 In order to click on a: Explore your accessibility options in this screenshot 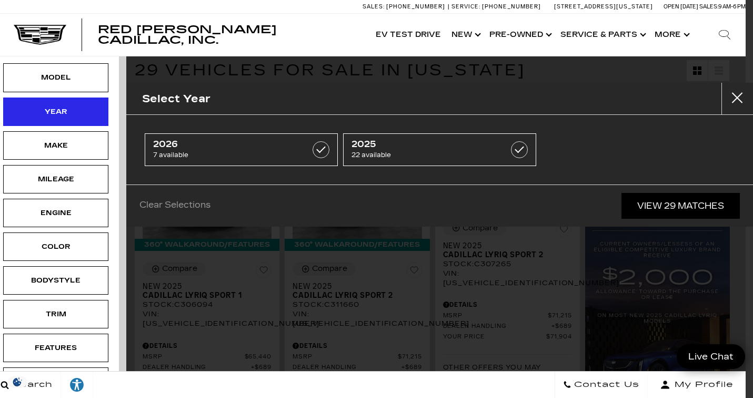, I will do `click(77, 384)`.